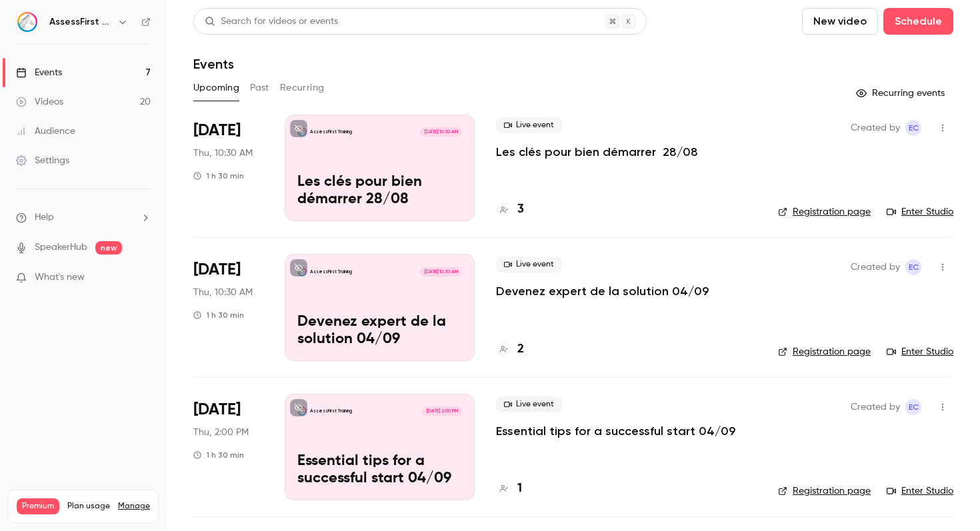 The height and width of the screenshot is (531, 980). What do you see at coordinates (43, 160) in the screenshot?
I see `div: Settings` at bounding box center [43, 160].